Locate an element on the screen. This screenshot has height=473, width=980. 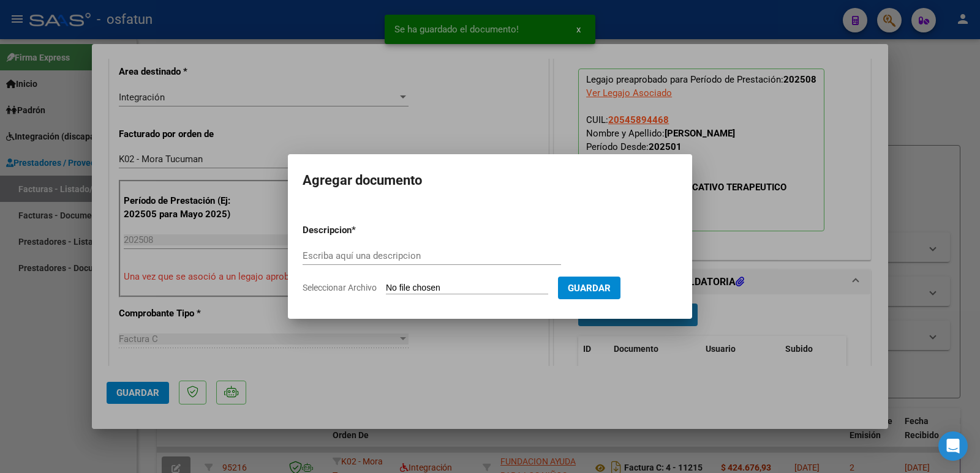
h2: Agregar documento is located at coordinates (490, 181).